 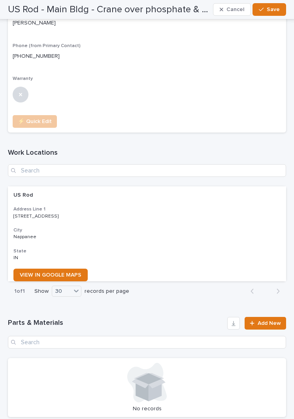 What do you see at coordinates (147, 230) in the screenshot?
I see `h3: City` at bounding box center [147, 230].